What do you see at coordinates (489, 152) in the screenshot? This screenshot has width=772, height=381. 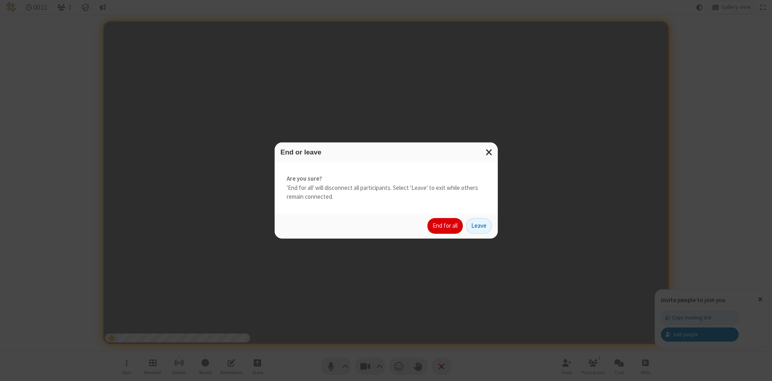 I see `button: Close modal` at bounding box center [489, 152].